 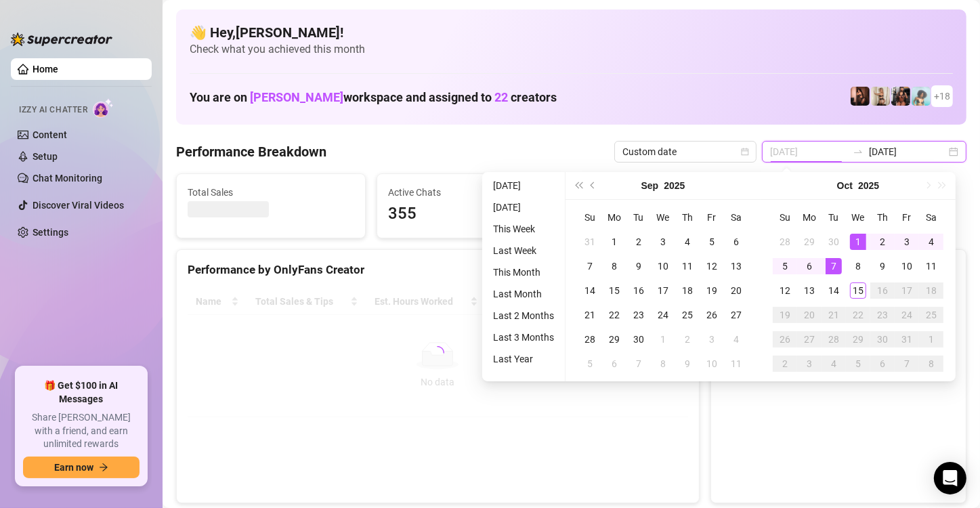 What do you see at coordinates (523, 316) in the screenshot?
I see `li: Last 2 Months` at bounding box center [523, 316].